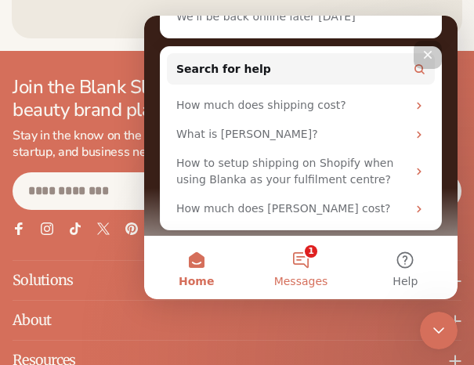 The width and height of the screenshot is (474, 365). What do you see at coordinates (156, 252) in the screenshot?
I see `button: Messages` at bounding box center [156, 252].